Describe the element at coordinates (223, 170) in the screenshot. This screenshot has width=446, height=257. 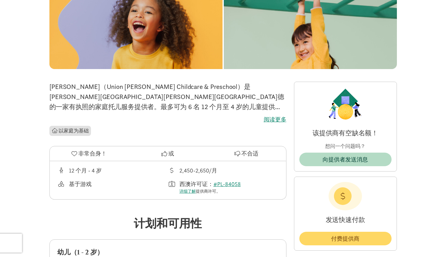
I see `div: Average tuition for this program` at that location.